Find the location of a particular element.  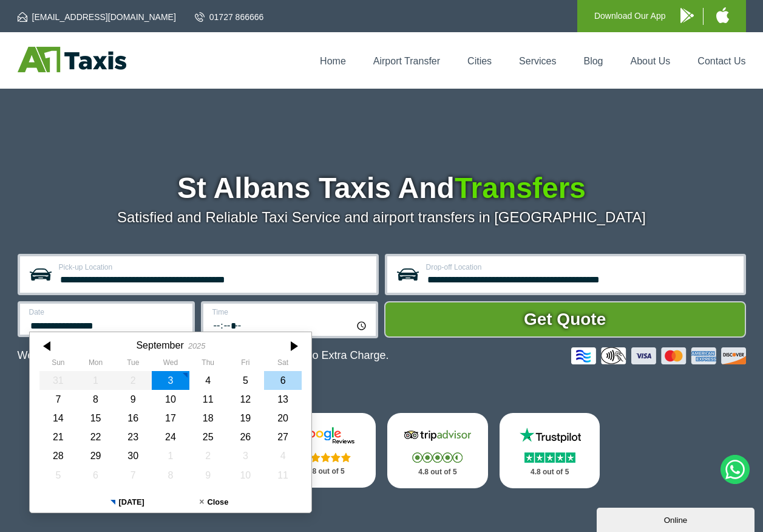

th: Saturday is located at coordinates (283, 364).